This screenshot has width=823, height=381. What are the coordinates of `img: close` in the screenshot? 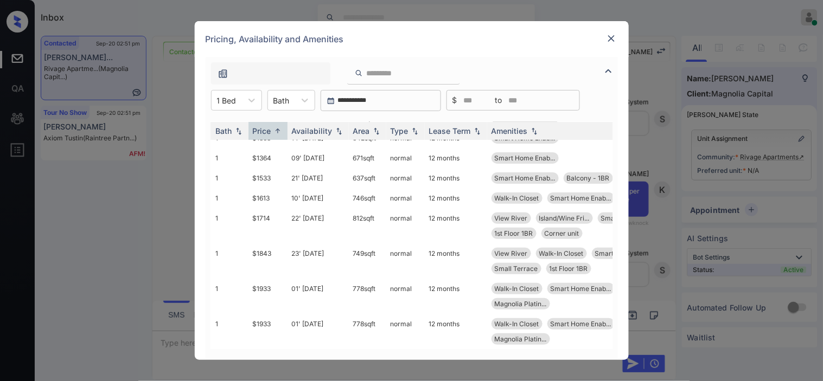 It's located at (612, 39).